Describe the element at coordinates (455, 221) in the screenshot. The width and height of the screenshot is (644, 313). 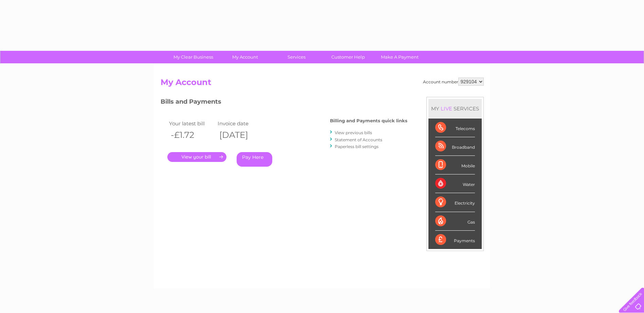
I see `div: Gas` at that location.